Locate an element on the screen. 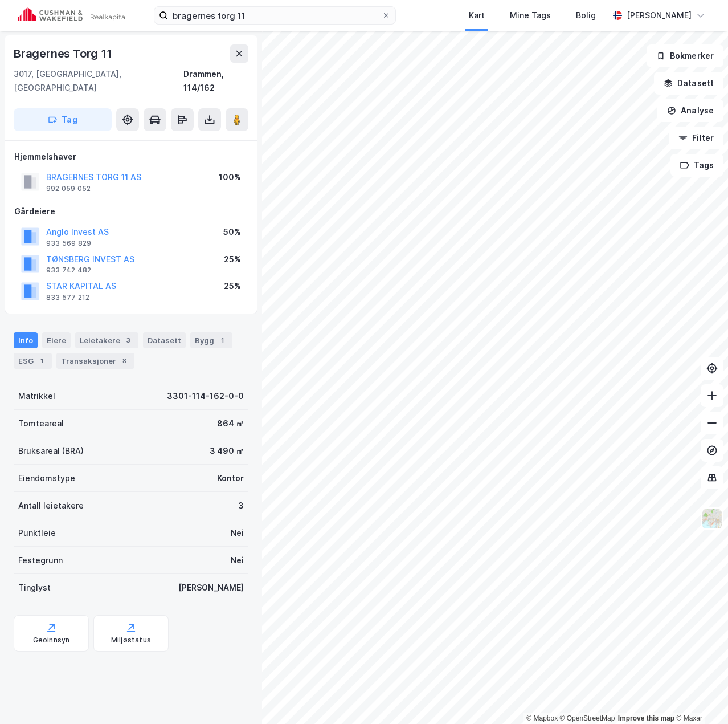 This screenshot has height=724, width=728. button: Datasett is located at coordinates (689, 83).